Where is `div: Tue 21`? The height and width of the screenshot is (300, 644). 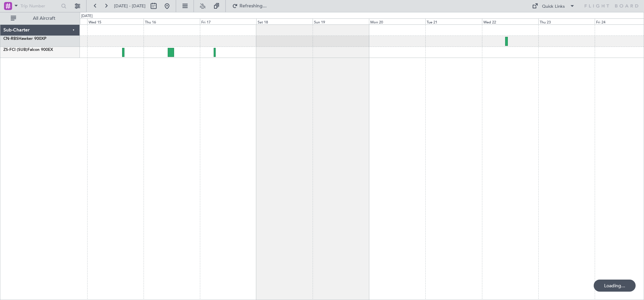
div: Tue 21 is located at coordinates (454, 21).